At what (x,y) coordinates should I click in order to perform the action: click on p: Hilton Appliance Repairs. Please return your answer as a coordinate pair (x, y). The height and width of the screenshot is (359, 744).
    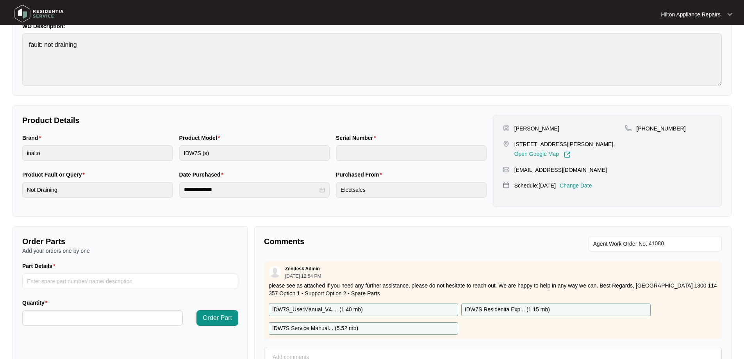
    Looking at the image, I should click on (690, 14).